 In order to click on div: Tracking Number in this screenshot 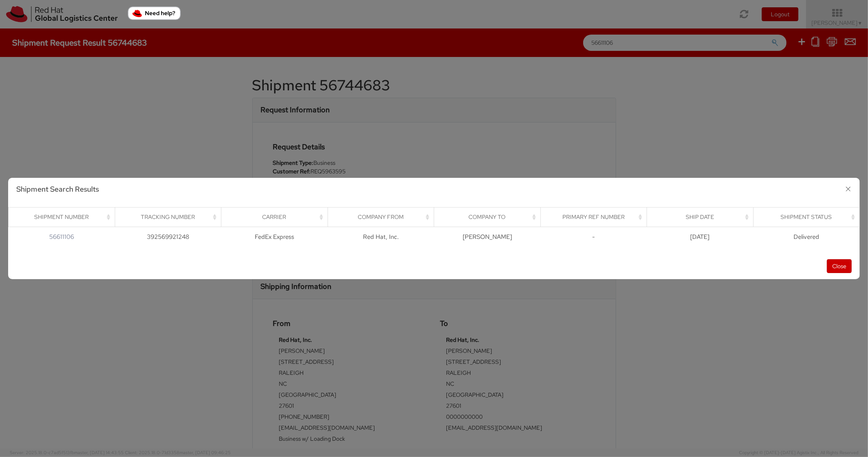, I will do `click(170, 217)`.